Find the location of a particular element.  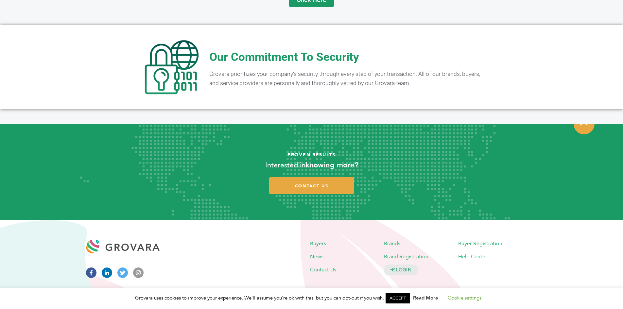

span: Buyer Registration is located at coordinates (480, 243).